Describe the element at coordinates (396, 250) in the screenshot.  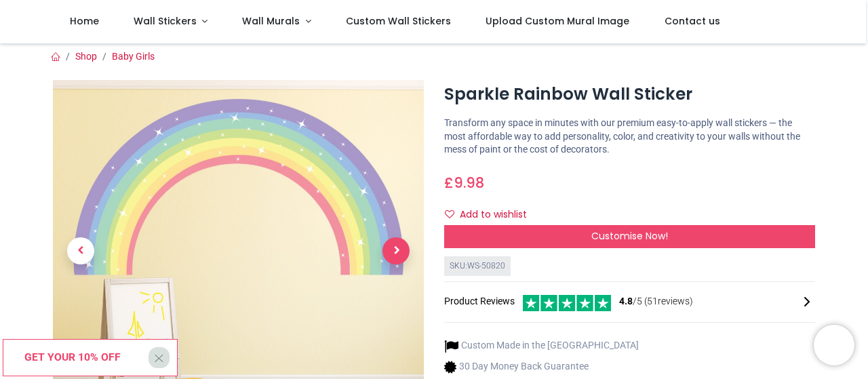
I see `a: Next` at that location.